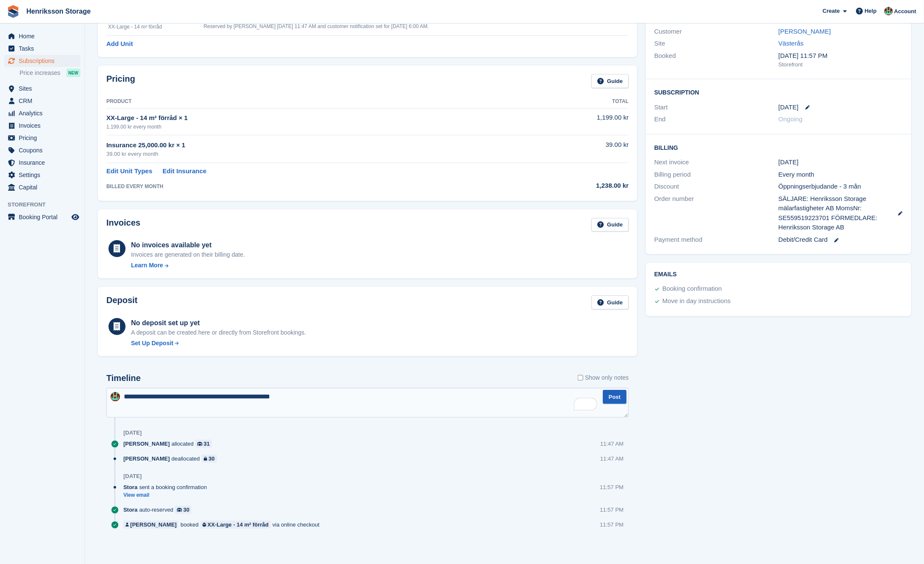 The image size is (924, 564). I want to click on div: Payment method, so click(717, 240).